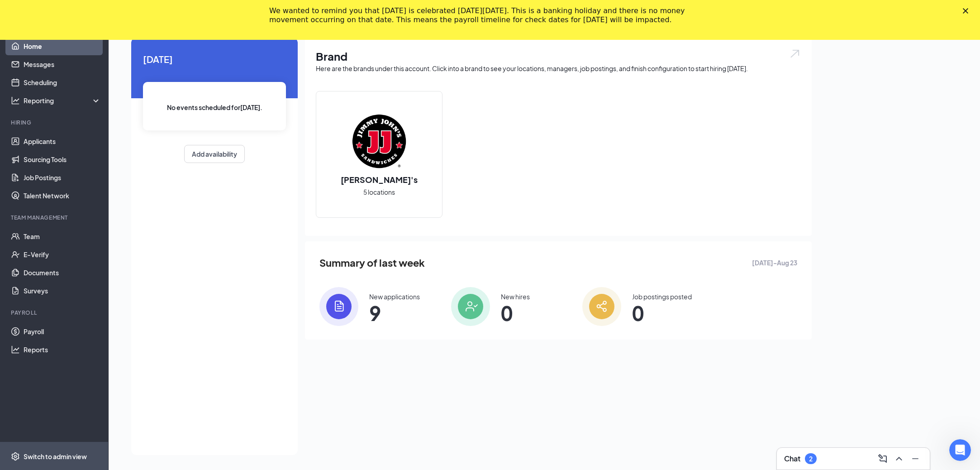 The image size is (980, 470). I want to click on a: Home, so click(62, 46).